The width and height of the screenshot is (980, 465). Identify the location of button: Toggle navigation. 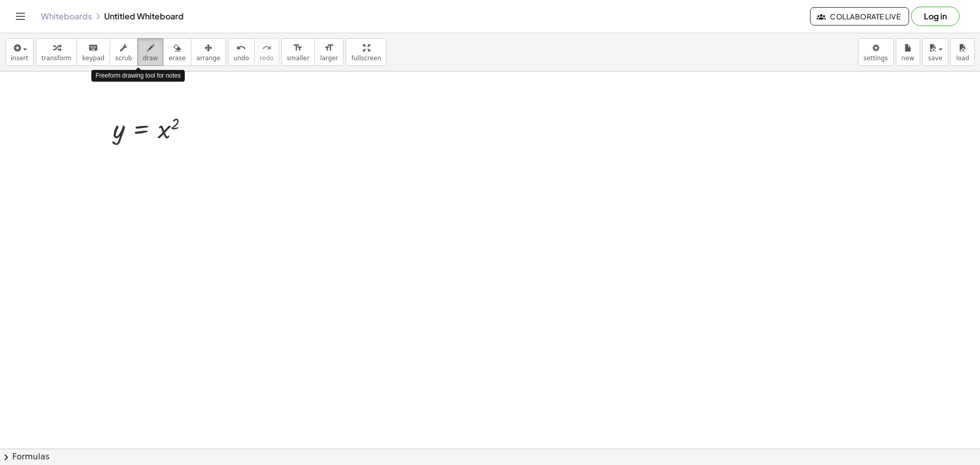
(20, 16).